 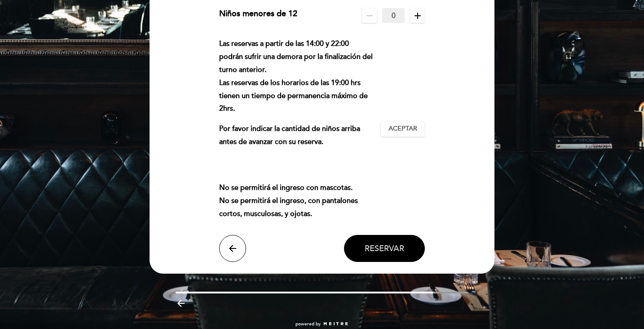 What do you see at coordinates (336, 324) in the screenshot?
I see `img: MEITRE` at bounding box center [336, 324].